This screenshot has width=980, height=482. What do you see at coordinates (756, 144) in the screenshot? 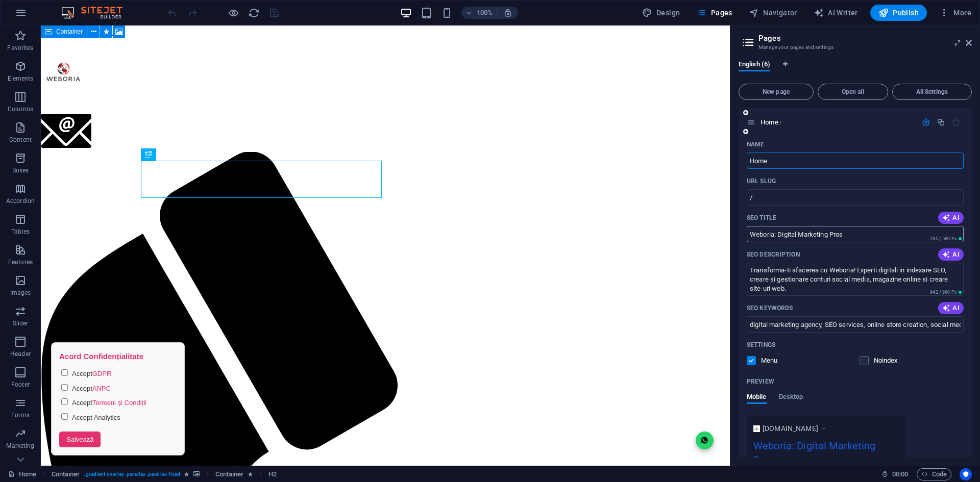
I see `p: Name` at bounding box center [756, 144].